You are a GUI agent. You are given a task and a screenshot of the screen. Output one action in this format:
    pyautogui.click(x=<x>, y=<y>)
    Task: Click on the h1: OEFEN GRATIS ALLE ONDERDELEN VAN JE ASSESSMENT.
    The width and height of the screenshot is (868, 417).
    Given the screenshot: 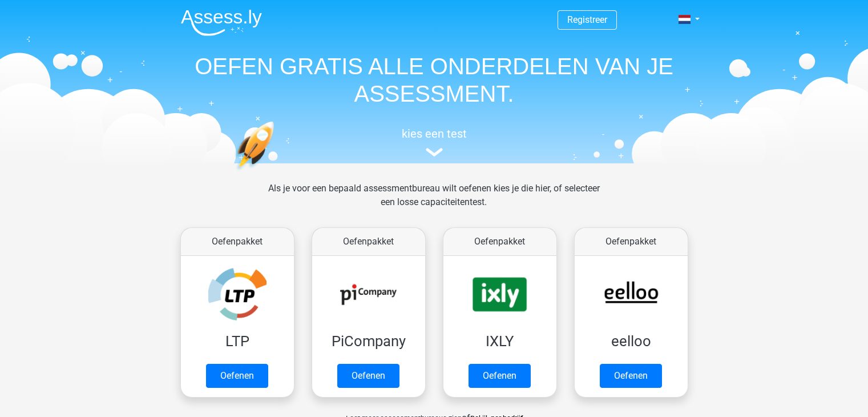 What is the action you would take?
    pyautogui.click(x=434, y=80)
    